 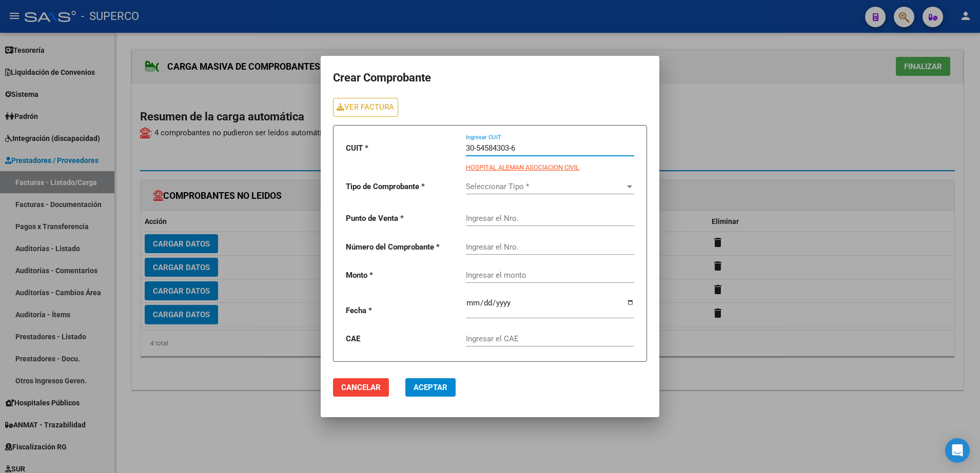 I want to click on p: Número del Comprobante *, so click(x=401, y=247).